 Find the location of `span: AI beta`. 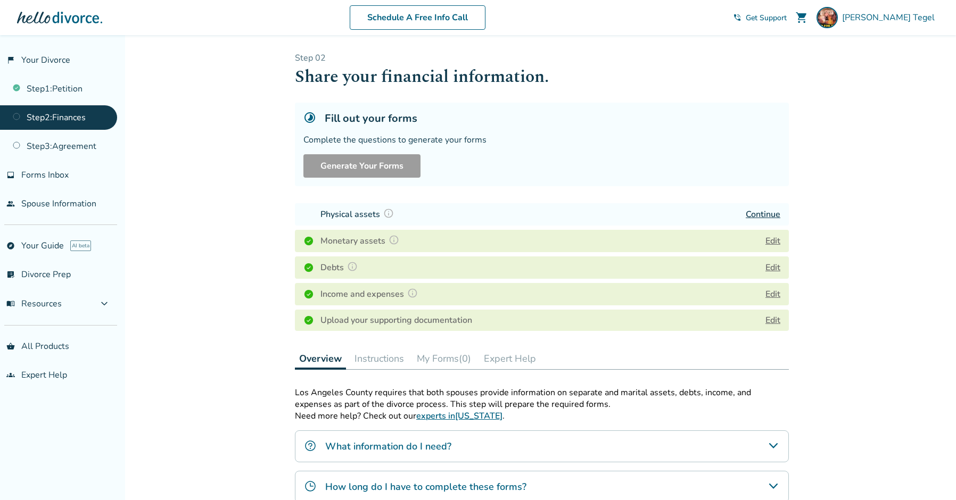

span: AI beta is located at coordinates (80, 246).